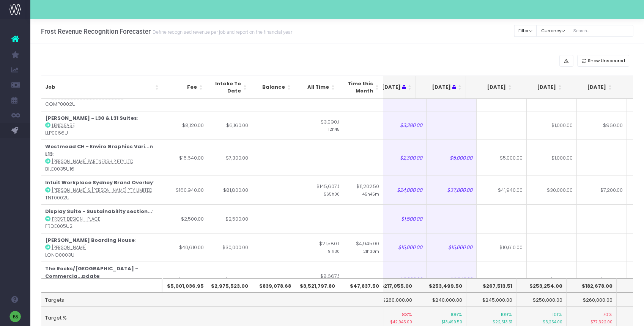 Image resolution: width=644 pixels, height=326 pixels. What do you see at coordinates (99, 211) in the screenshot?
I see `strong: Display Suite - Sustainability section...` at bounding box center [99, 211].